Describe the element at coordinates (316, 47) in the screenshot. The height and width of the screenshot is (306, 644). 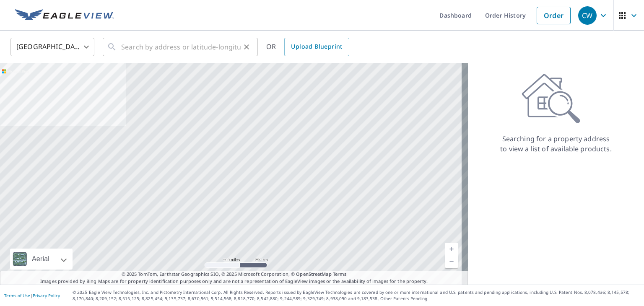
I see `a: Upload Blueprint` at that location.